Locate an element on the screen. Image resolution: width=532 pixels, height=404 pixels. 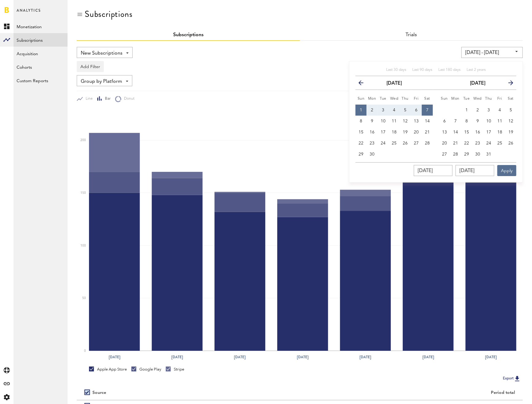
button: 25 is located at coordinates (500, 143).